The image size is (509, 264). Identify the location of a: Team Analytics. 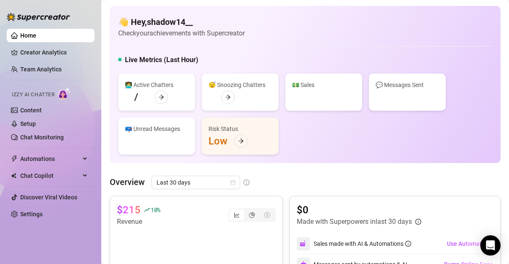
(41, 69).